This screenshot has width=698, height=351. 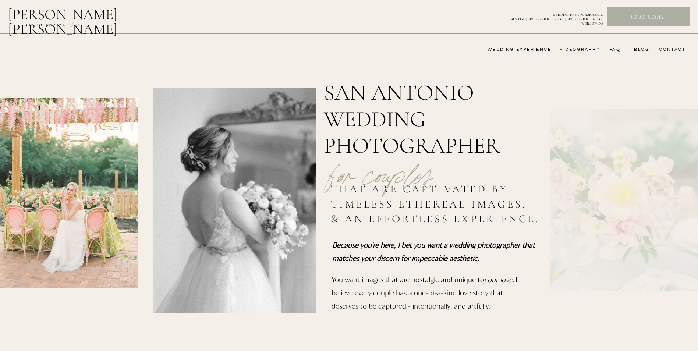 What do you see at coordinates (380, 163) in the screenshot?
I see `p: for couples` at bounding box center [380, 163].